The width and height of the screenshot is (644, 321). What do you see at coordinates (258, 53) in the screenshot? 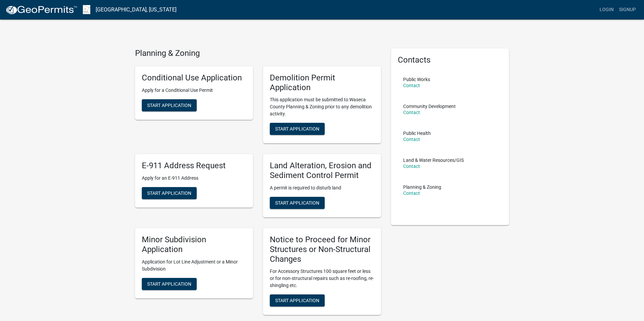
I see `h4: Planning & Zoning` at bounding box center [258, 53].